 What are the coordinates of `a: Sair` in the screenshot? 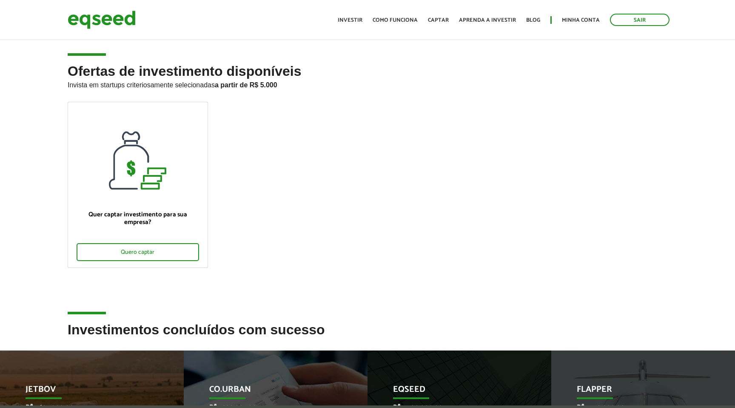 It's located at (640, 20).